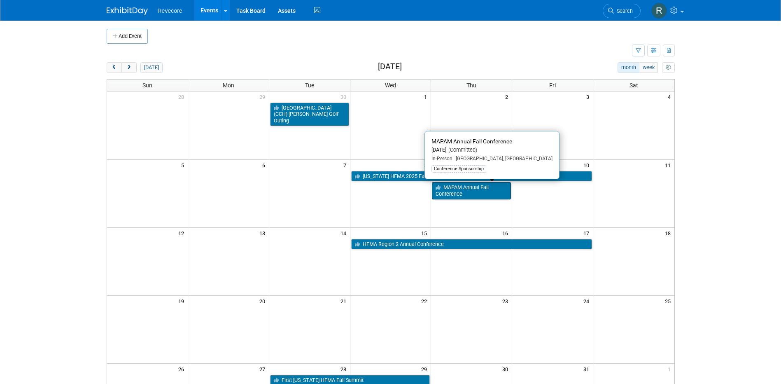  I want to click on button: Add Event, so click(127, 36).